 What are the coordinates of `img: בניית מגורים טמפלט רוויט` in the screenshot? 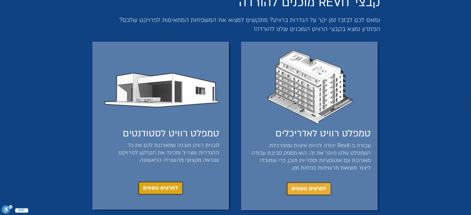 It's located at (309, 86).